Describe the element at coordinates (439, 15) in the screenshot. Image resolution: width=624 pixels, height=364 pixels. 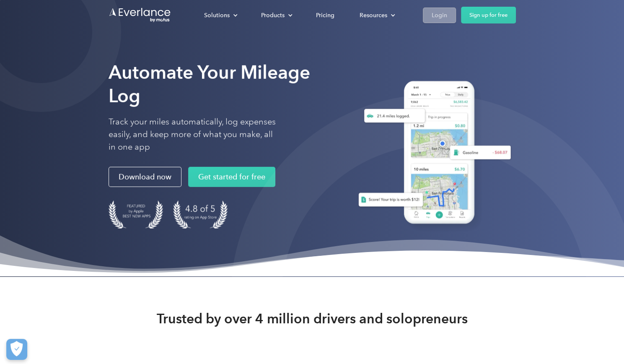
I see `a: Login` at that location.